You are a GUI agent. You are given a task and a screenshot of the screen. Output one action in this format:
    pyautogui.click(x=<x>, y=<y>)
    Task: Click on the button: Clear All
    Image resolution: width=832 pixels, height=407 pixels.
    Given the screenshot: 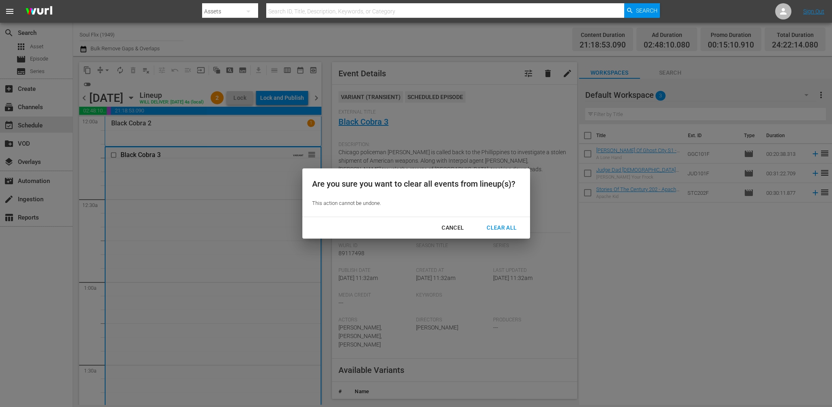 What is the action you would take?
    pyautogui.click(x=502, y=228)
    